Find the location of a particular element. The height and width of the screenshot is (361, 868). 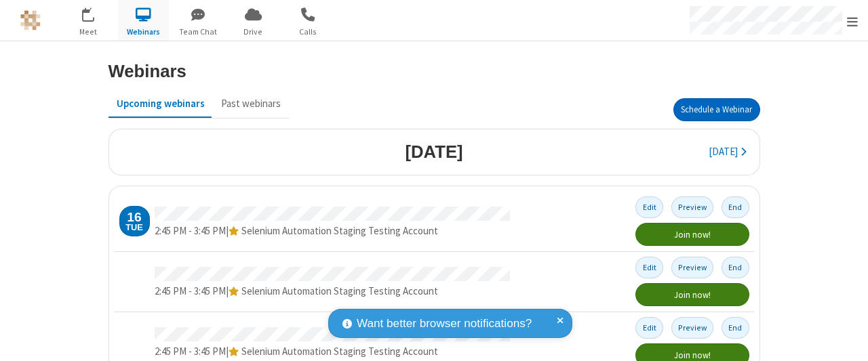

span: Meet is located at coordinates (88, 32).